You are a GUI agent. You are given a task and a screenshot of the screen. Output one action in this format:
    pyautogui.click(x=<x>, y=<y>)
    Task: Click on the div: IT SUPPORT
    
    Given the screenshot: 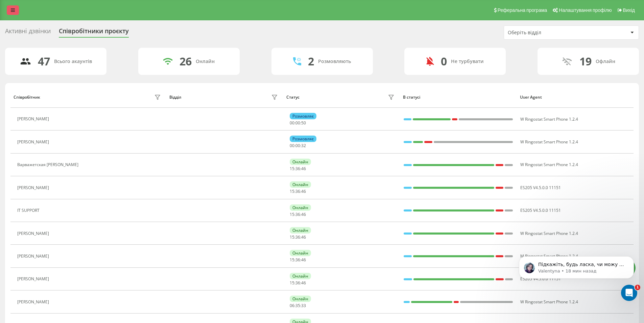 What is the action you would take?
    pyautogui.click(x=29, y=210)
    